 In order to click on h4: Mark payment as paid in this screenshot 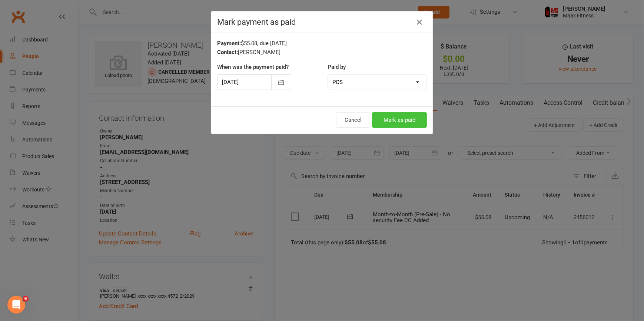, I will do `click(322, 22)`.